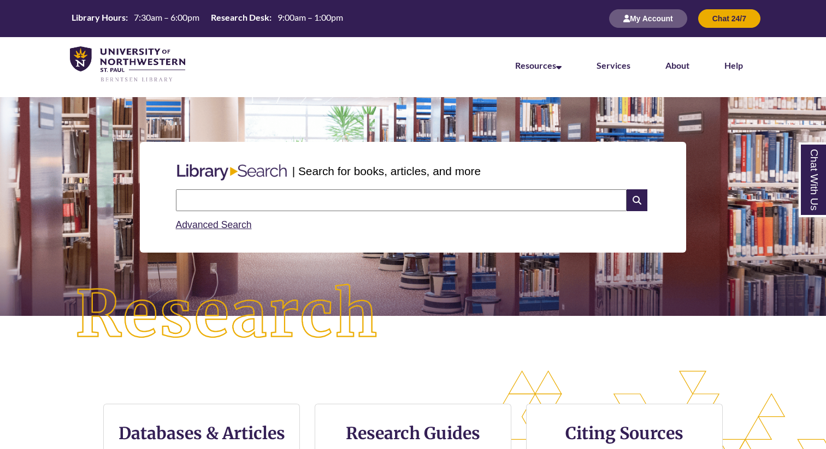 The width and height of the screenshot is (826, 449). Describe the element at coordinates (240, 17) in the screenshot. I see `th: Research Desk:` at that location.